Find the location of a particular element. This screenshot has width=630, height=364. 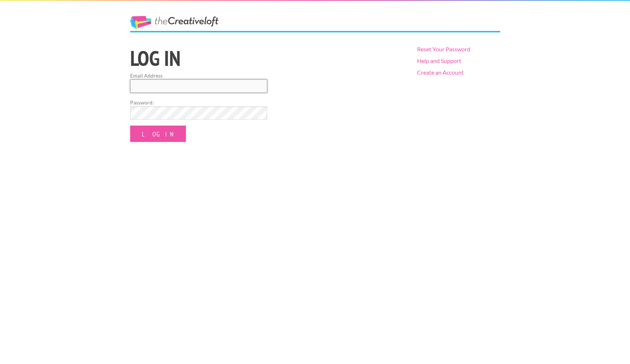

label: Password: is located at coordinates (199, 103).